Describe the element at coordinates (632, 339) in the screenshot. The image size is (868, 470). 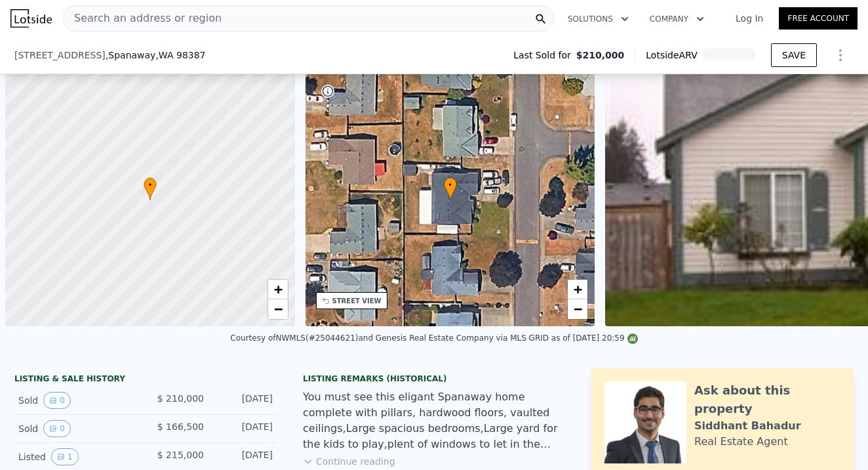
I see `img: NWMLS Logo` at that location.